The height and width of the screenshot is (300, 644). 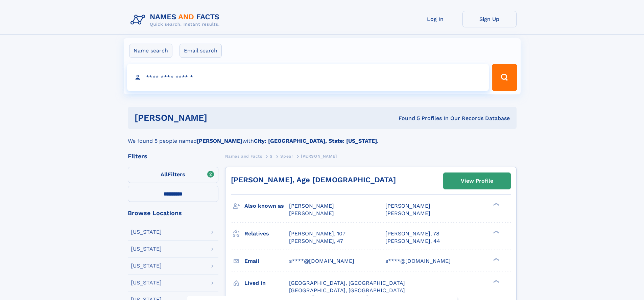 I want to click on span: All, so click(x=164, y=174).